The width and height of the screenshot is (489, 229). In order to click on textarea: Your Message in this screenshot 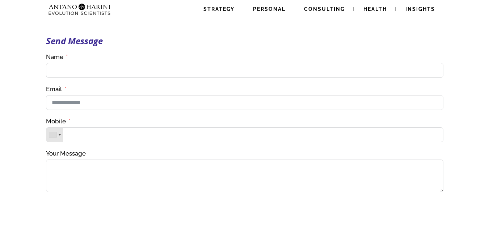, I will do `click(245, 176)`.